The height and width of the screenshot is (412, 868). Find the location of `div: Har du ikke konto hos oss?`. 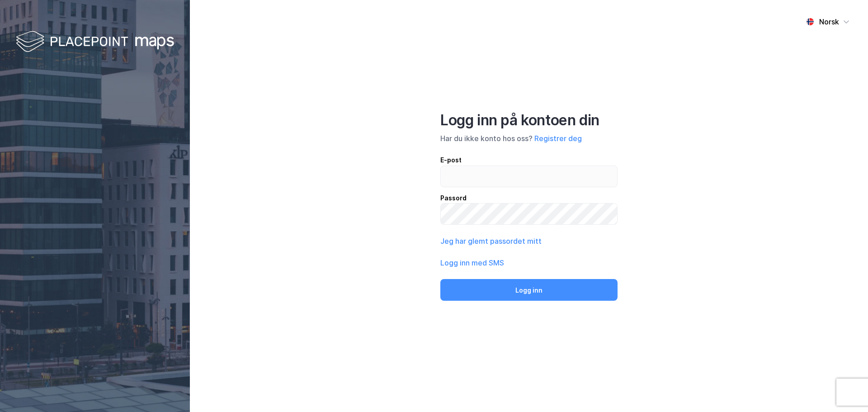

div: Har du ikke konto hos oss? is located at coordinates (529, 138).